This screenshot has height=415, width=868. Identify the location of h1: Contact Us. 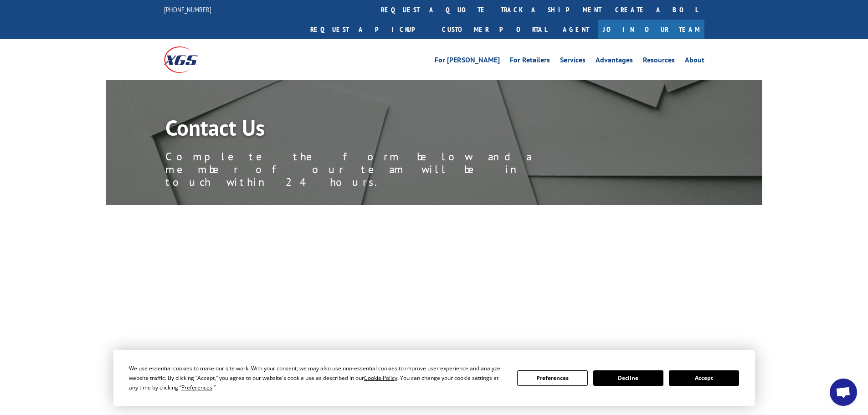
(370, 130).